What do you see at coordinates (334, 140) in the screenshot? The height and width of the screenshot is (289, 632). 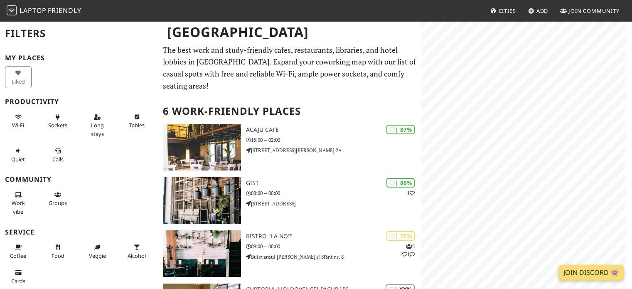 I see `p: 15:00 – 02:00` at bounding box center [334, 140].